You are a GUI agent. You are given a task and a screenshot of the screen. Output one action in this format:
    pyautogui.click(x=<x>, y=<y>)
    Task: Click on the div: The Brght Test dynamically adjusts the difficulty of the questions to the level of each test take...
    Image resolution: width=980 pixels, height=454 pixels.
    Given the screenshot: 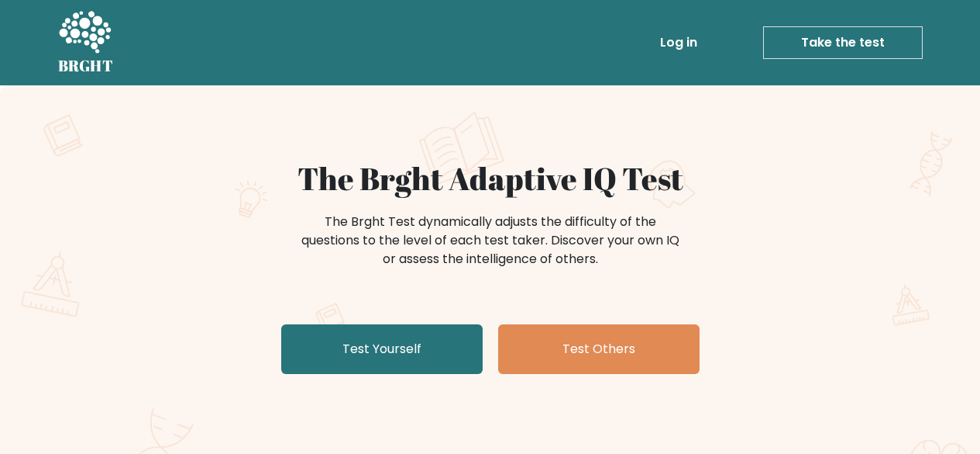 What is the action you would take?
    pyautogui.click(x=490, y=241)
    